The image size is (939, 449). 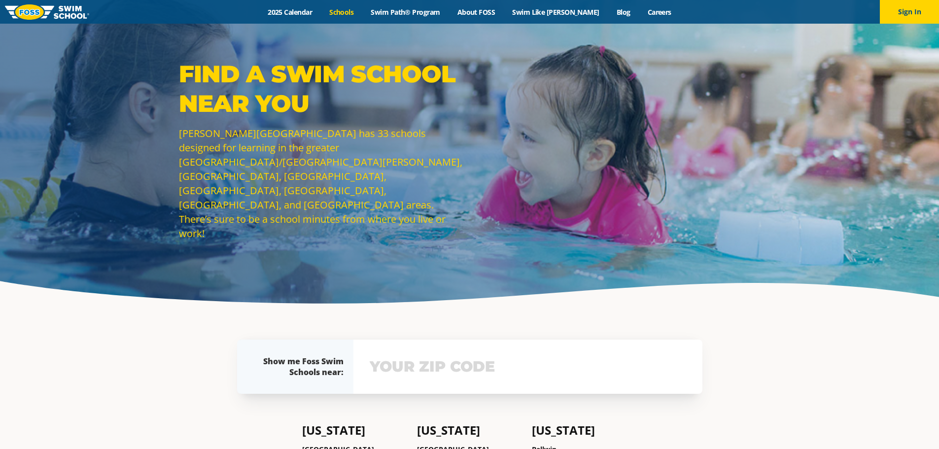 I want to click on img: FOSS Swim School Logo, so click(x=47, y=12).